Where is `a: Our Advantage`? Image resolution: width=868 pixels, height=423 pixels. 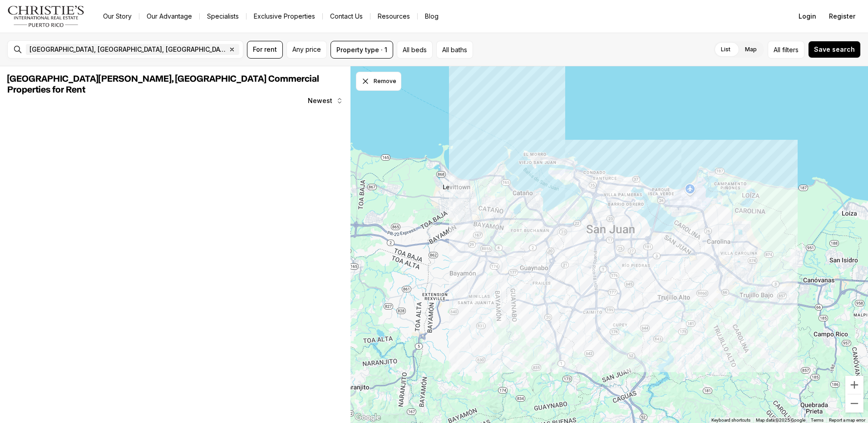 a: Our Advantage is located at coordinates (169, 16).